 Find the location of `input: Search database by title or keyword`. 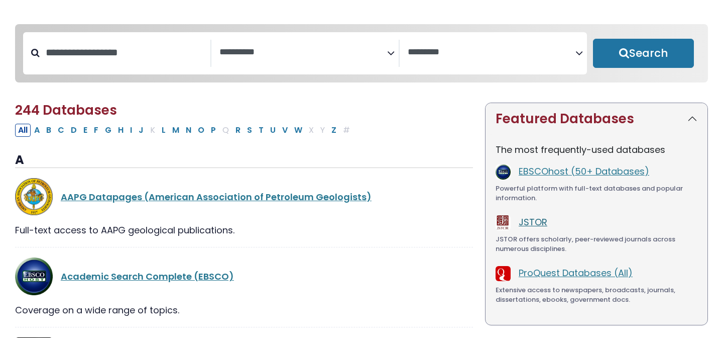

input: Search database by title or keyword is located at coordinates (125, 52).